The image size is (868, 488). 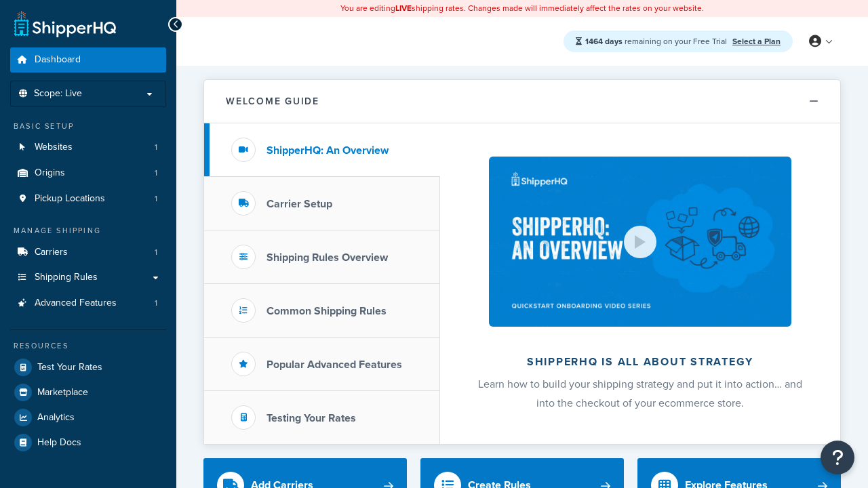 I want to click on span: Test Your Rates, so click(x=70, y=367).